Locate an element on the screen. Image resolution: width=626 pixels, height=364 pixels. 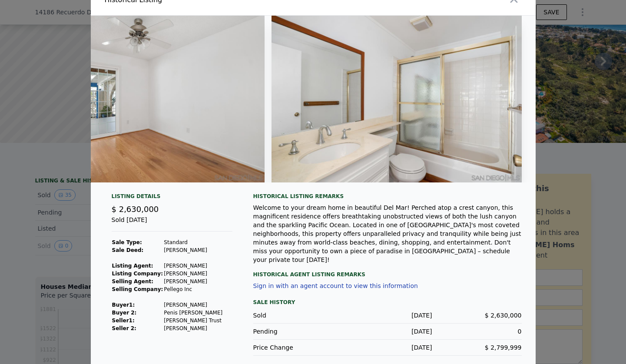
td: Pellego Inc is located at coordinates (193, 289).